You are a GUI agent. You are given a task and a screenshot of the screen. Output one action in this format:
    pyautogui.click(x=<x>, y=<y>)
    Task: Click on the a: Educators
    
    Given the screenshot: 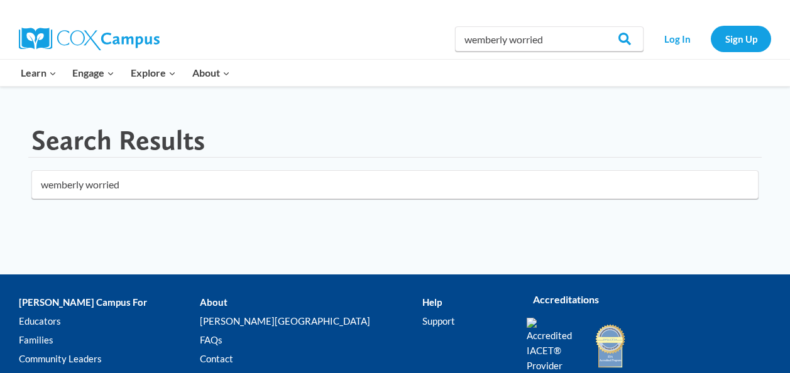 What is the action you would take?
    pyautogui.click(x=109, y=322)
    